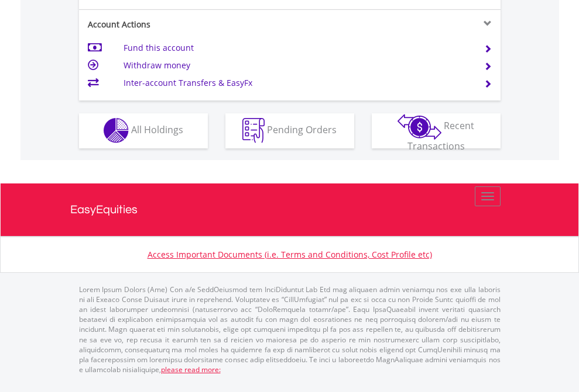  Describe the element at coordinates (302, 129) in the screenshot. I see `span: Pending Orders` at that location.